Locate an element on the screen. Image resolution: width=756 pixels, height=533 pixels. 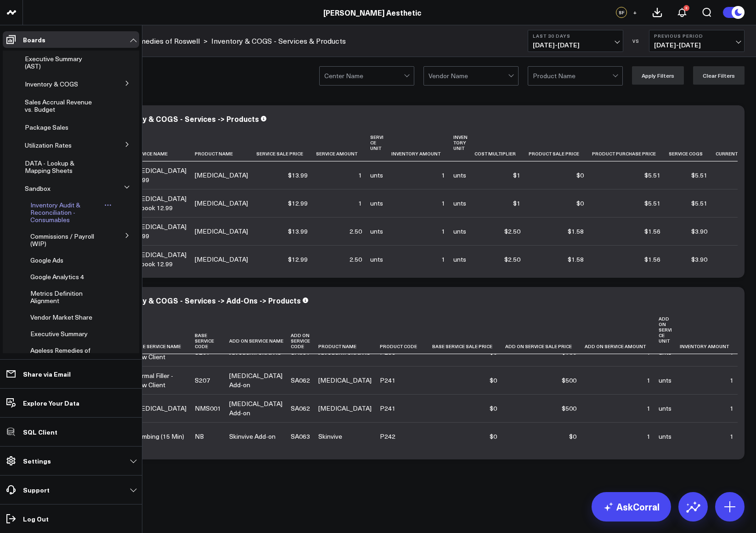
th: Add On Service Unit is located at coordinates (669, 332).